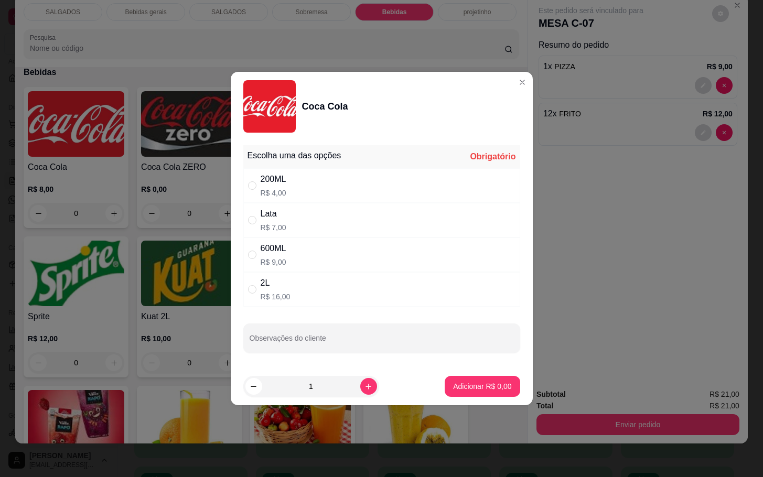 The width and height of the screenshot is (763, 477). I want to click on div: 600ML, so click(273, 249).